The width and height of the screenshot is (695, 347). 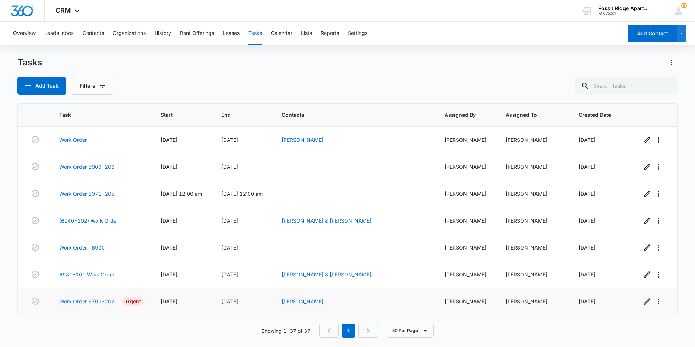 What do you see at coordinates (231, 33) in the screenshot?
I see `button: Leases` at bounding box center [231, 33].